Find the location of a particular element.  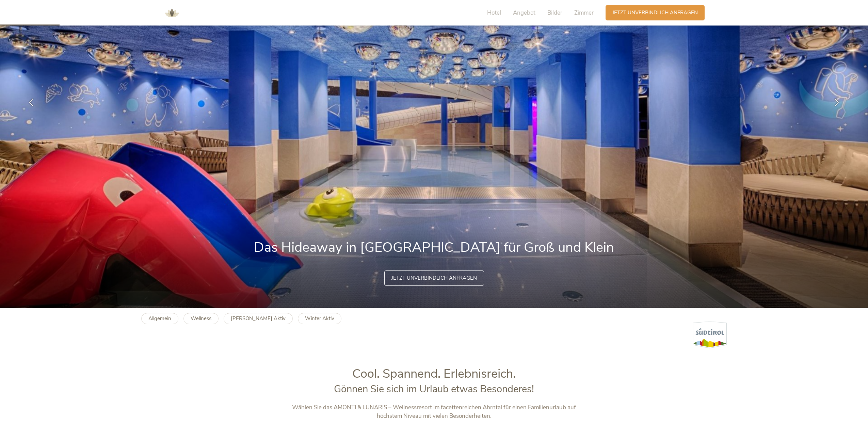

b: Allgemein is located at coordinates (160, 318).